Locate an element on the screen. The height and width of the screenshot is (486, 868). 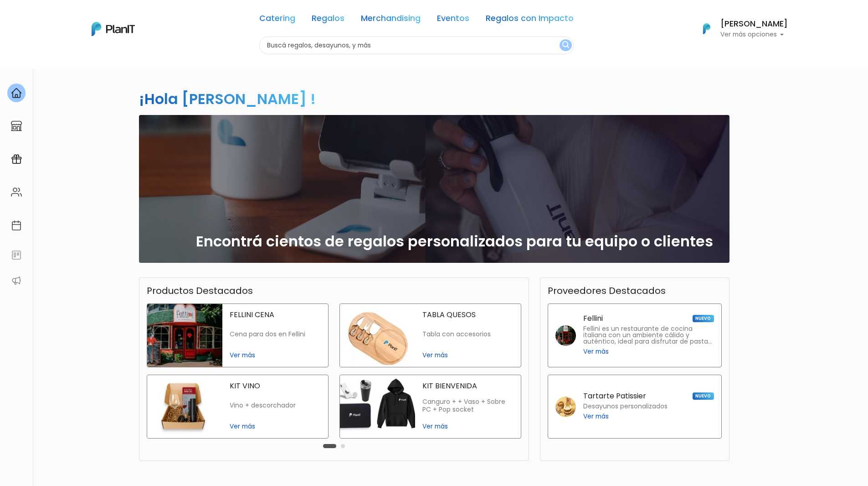
a: kit bienvenida KIT BIENVENIDA Canguro + + Vaso + Sobre PC + Pop socket Ver más is located at coordinates (431, 406).